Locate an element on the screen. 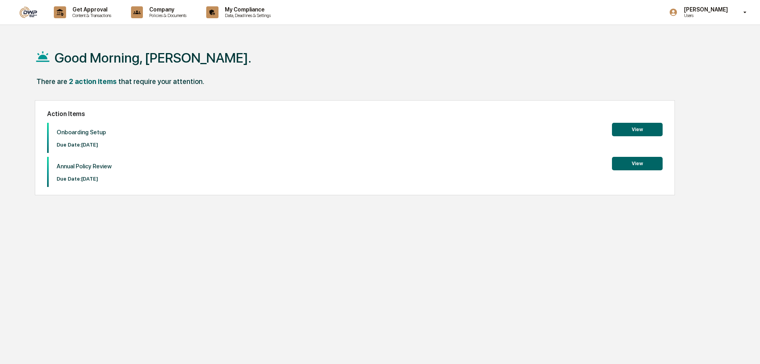 This screenshot has height=364, width=760. p: Company is located at coordinates (167, 9).